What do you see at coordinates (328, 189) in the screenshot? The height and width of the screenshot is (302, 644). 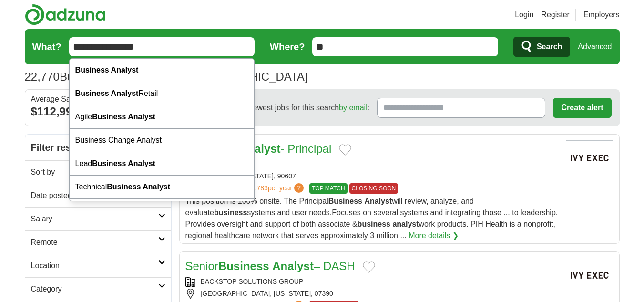 I see `span: TOP MATCH` at bounding box center [328, 189].